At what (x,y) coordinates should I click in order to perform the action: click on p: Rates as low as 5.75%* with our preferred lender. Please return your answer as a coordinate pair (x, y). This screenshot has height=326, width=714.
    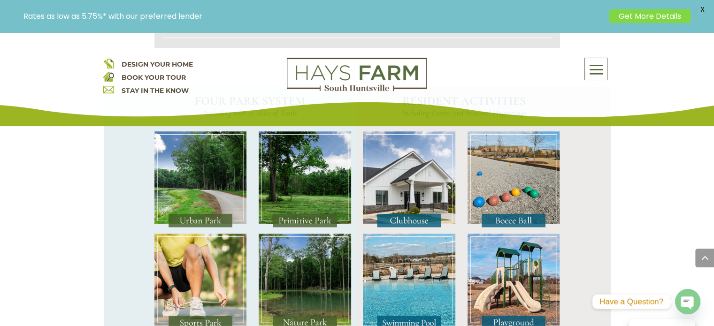
    Looking at the image, I should click on (314, 16).